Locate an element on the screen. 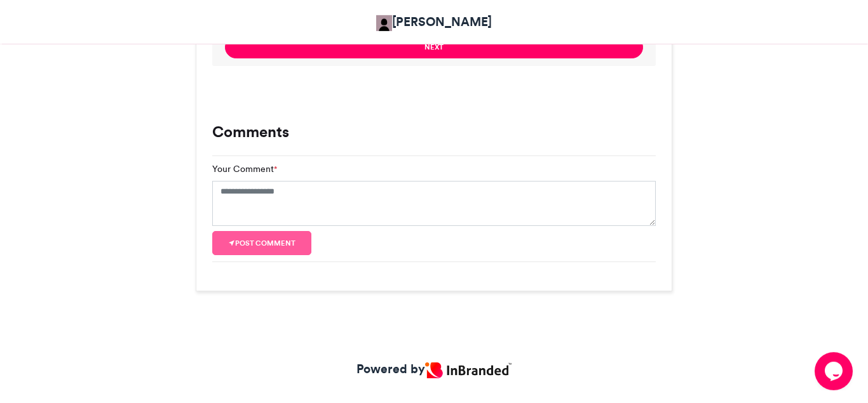  label: Your Comment is located at coordinates (244, 169).